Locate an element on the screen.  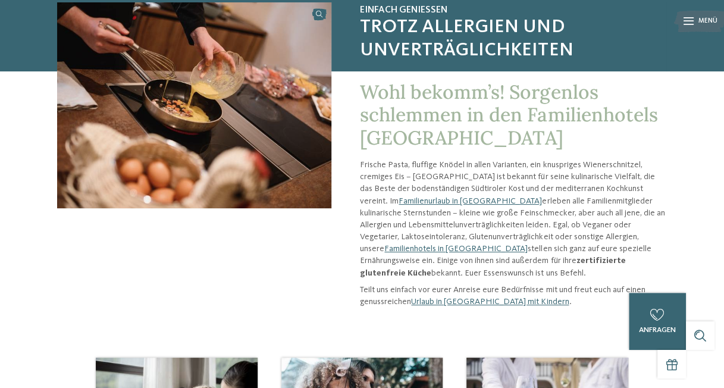
p: Frische Pasta, fluffige Knödel in allen Varianten, ein knuspriges Wienerschnitzel, cremiges Eis –... is located at coordinates (514, 219).